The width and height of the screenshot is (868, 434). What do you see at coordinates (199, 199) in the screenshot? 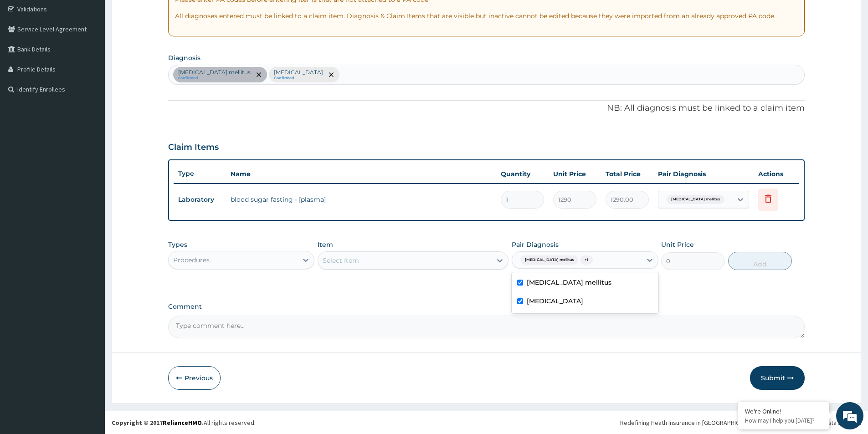
I see `td: Laboratory` at bounding box center [199, 199].